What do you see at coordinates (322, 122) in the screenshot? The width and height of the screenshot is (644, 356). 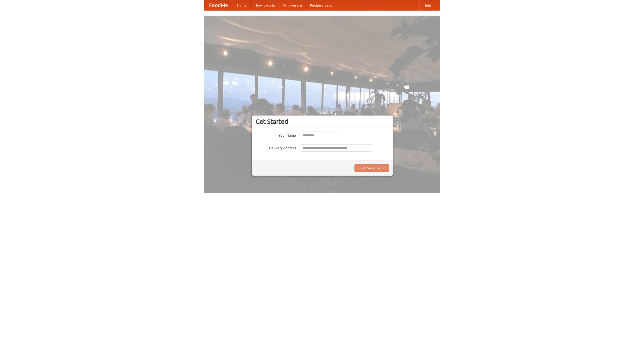 I see `h3: Get Started` at bounding box center [322, 122].